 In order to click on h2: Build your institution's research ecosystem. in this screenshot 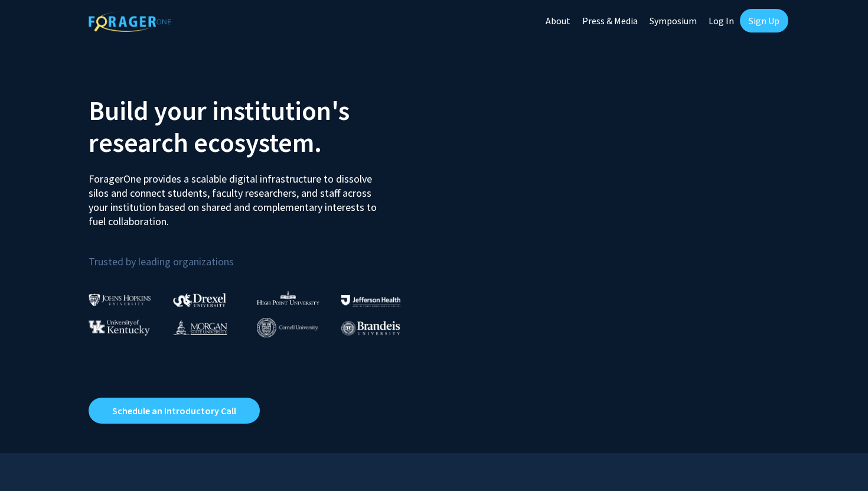, I will do `click(257, 126)`.